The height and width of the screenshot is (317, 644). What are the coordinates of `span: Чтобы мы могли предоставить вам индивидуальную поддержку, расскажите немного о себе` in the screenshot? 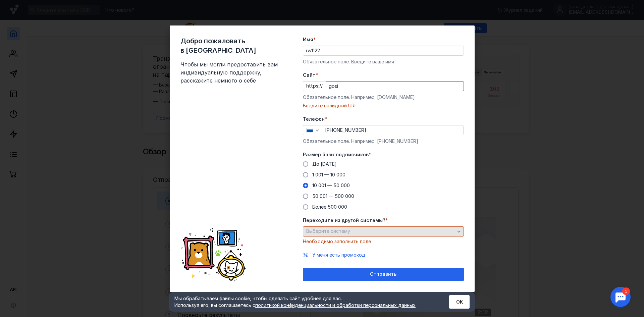 It's located at (231, 72).